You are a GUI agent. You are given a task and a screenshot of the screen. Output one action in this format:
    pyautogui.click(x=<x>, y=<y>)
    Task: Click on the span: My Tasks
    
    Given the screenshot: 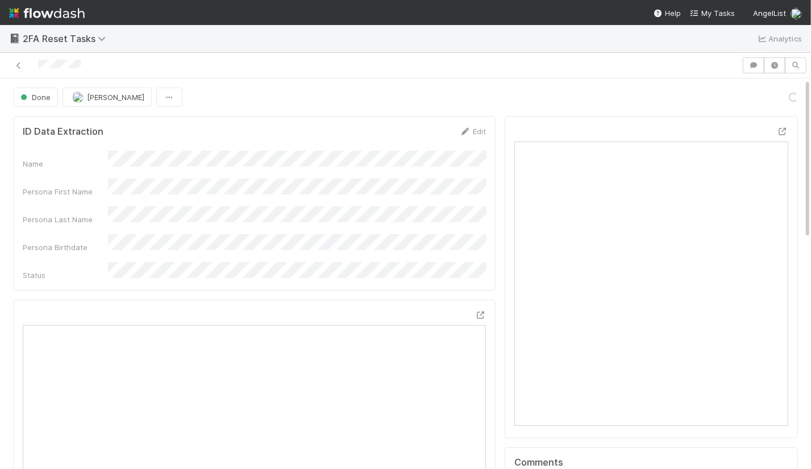 What is the action you would take?
    pyautogui.click(x=712, y=13)
    